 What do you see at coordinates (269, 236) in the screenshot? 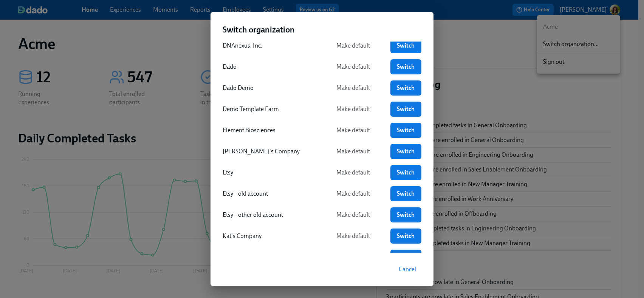
I see `div: Kat's Company` at bounding box center [269, 236].